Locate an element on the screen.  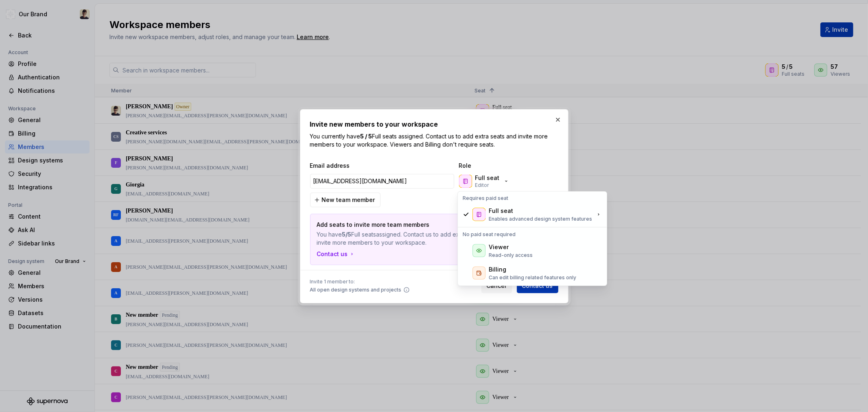
h2: Invite new members to your workspace is located at coordinates (434, 124).